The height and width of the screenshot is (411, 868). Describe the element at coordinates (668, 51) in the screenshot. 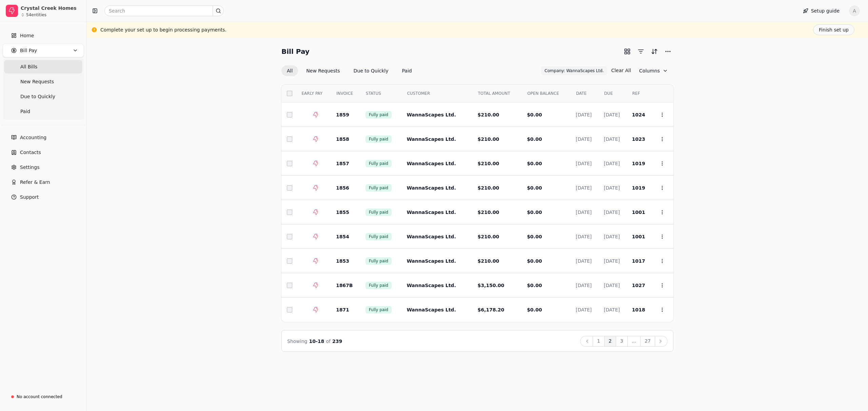

I see `button: More` at that location.